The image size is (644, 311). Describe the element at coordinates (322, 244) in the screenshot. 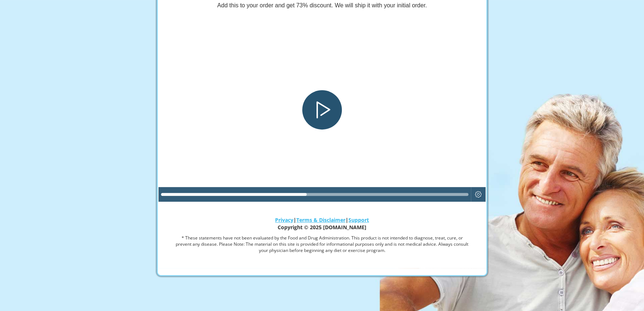

I see `p: * These statements have not been evaluated by the Food and Drug Administration. This product is n...` at that location.